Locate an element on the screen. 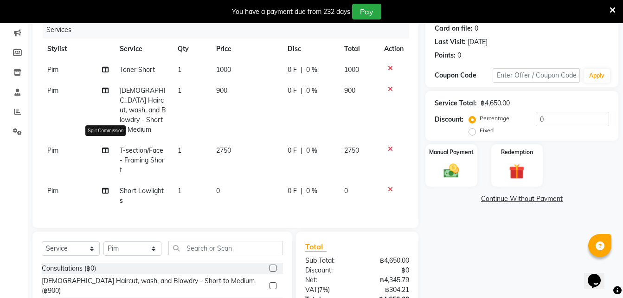 Image resolution: width=623 pixels, height=298 pixels. div: Net: is located at coordinates (327, 280).